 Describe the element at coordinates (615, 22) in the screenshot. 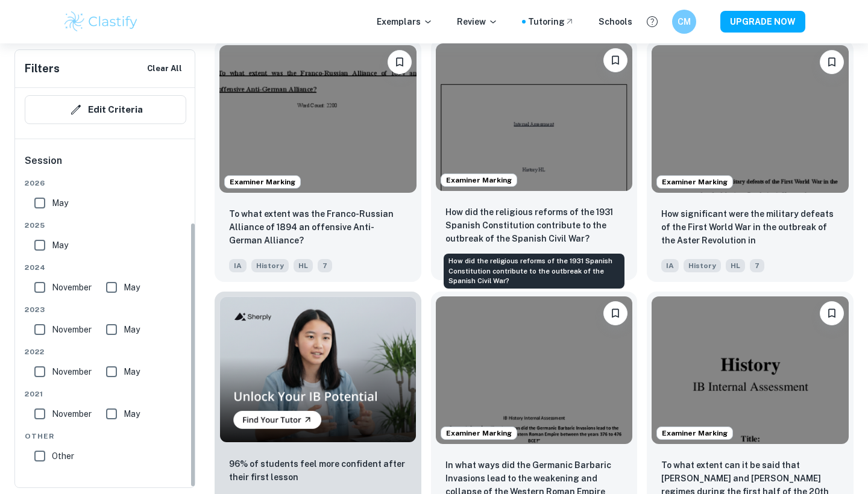

I see `a: Schools` at that location.